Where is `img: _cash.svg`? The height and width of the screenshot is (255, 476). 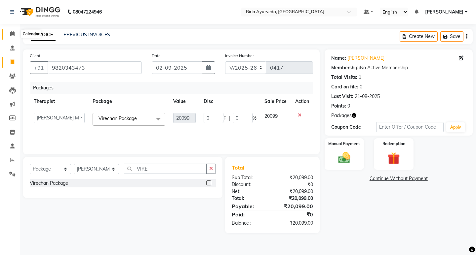 img: _cash.svg is located at coordinates (344, 158).